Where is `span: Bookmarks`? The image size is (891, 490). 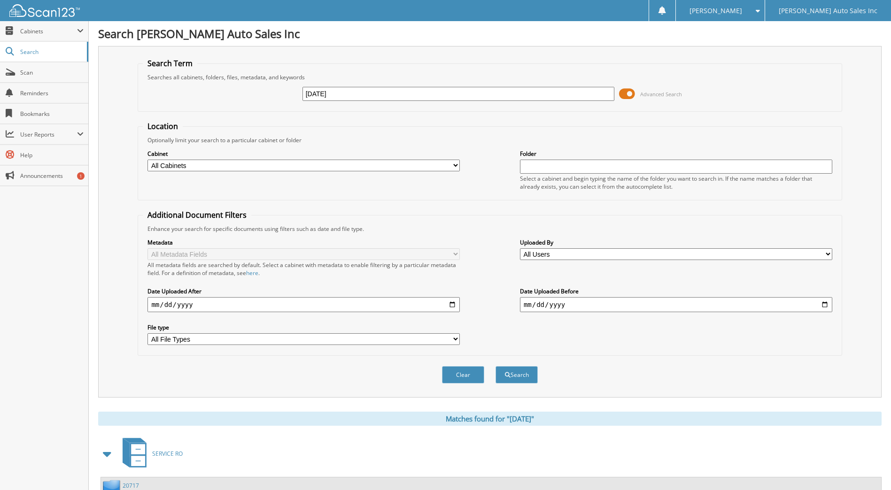 span: Bookmarks is located at coordinates (52, 114).